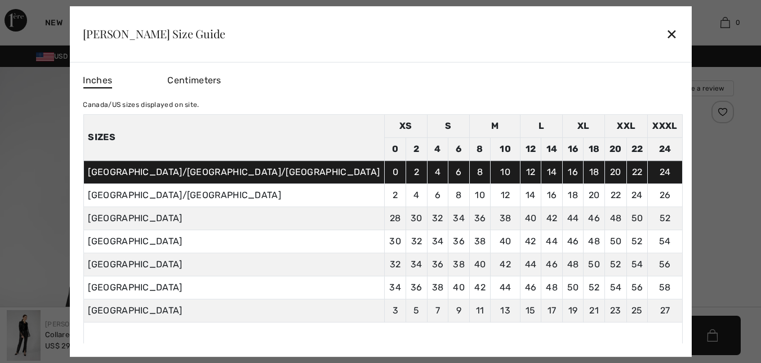 The image size is (761, 363). What do you see at coordinates (573, 310) in the screenshot?
I see `td: 19` at bounding box center [573, 310].